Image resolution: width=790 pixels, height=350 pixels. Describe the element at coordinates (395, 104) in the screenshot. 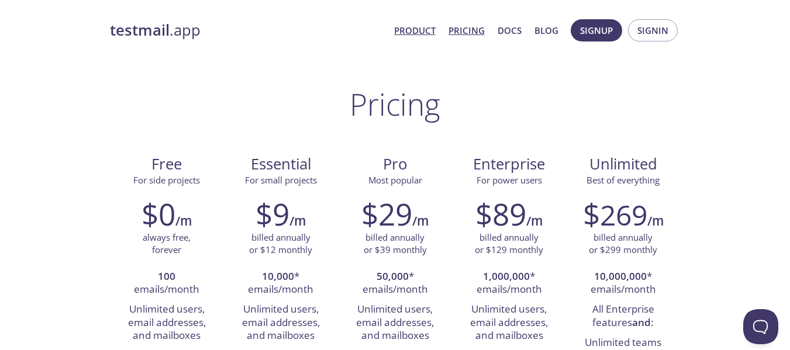

I see `h1: Pricing` at that location.